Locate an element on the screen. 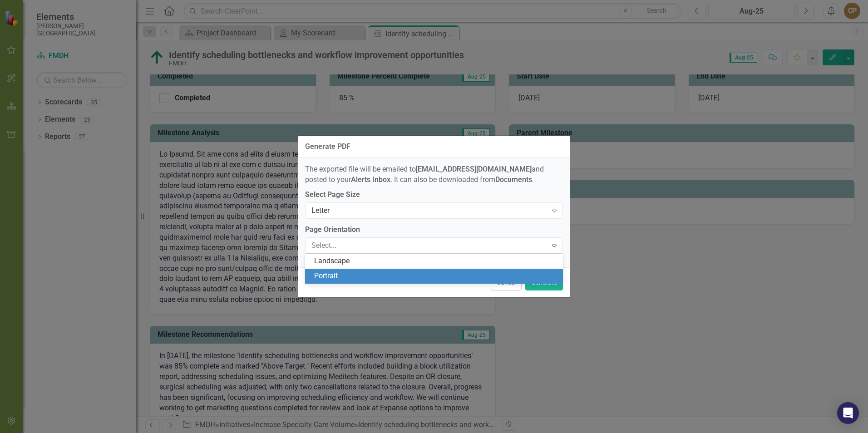 The height and width of the screenshot is (433, 868). div: Landscape is located at coordinates (435, 261).